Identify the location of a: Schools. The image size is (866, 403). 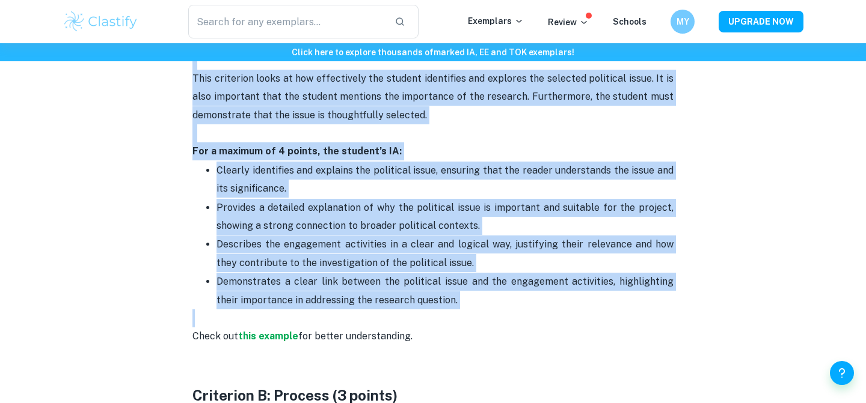
(629, 22).